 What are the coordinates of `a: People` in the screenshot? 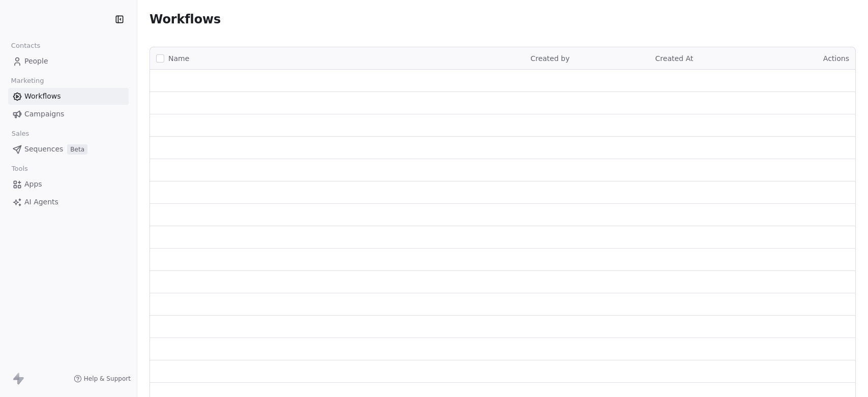 It's located at (68, 61).